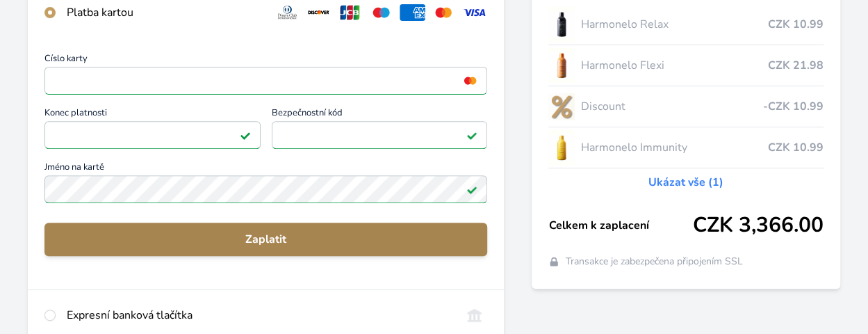 The width and height of the screenshot is (868, 334). What do you see at coordinates (474, 315) in the screenshot?
I see `img: onlineBanking_CZ.svg` at bounding box center [474, 315].